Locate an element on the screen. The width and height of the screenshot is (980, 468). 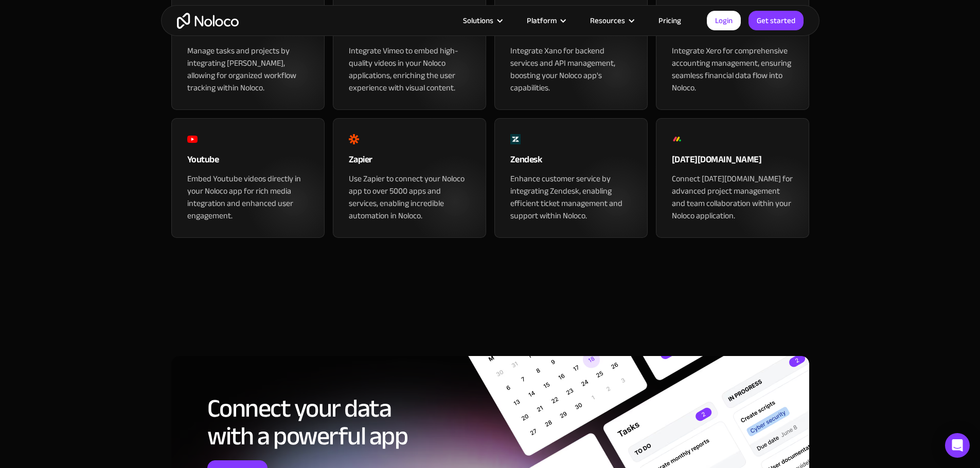
a: ZendeskEnhance customer service by integrating Zendesk, enabling efficient ticket management and ... is located at coordinates (571, 178).